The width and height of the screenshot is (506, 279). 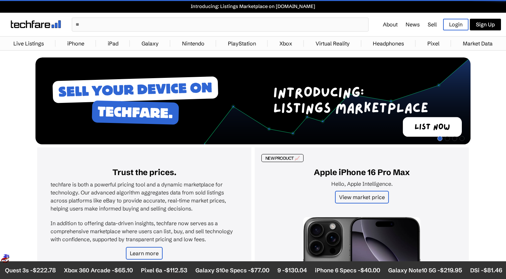 I want to click on a: Sign Up, so click(x=485, y=24).